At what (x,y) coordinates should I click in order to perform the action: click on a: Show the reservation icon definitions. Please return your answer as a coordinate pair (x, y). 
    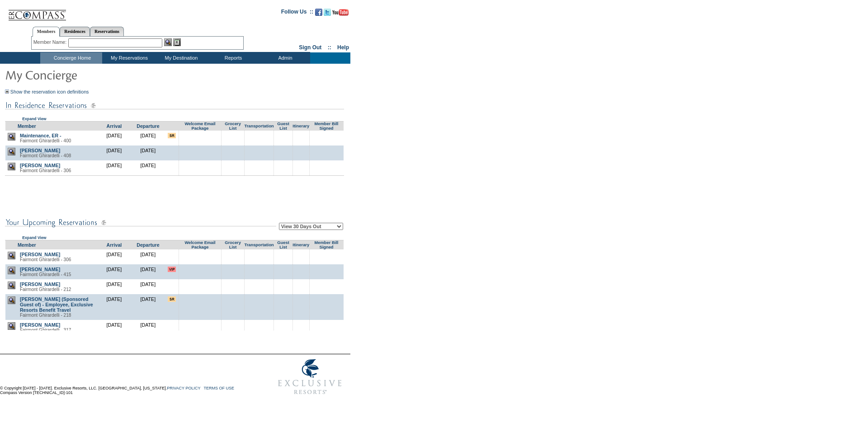
    Looking at the image, I should click on (50, 92).